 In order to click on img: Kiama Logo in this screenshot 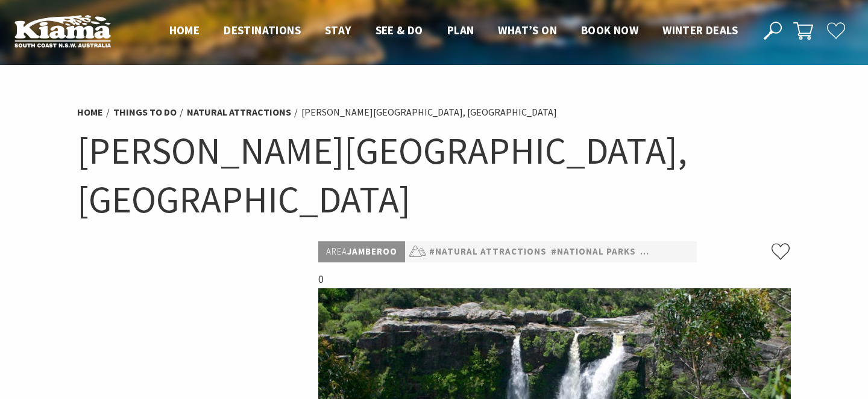, I will do `click(63, 31)`.